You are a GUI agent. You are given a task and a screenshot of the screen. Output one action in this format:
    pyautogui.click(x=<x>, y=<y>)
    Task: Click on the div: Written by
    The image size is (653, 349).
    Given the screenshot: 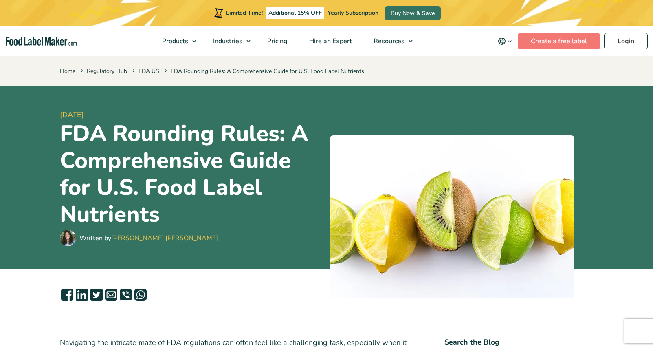 What is the action you would take?
    pyautogui.click(x=149, y=238)
    